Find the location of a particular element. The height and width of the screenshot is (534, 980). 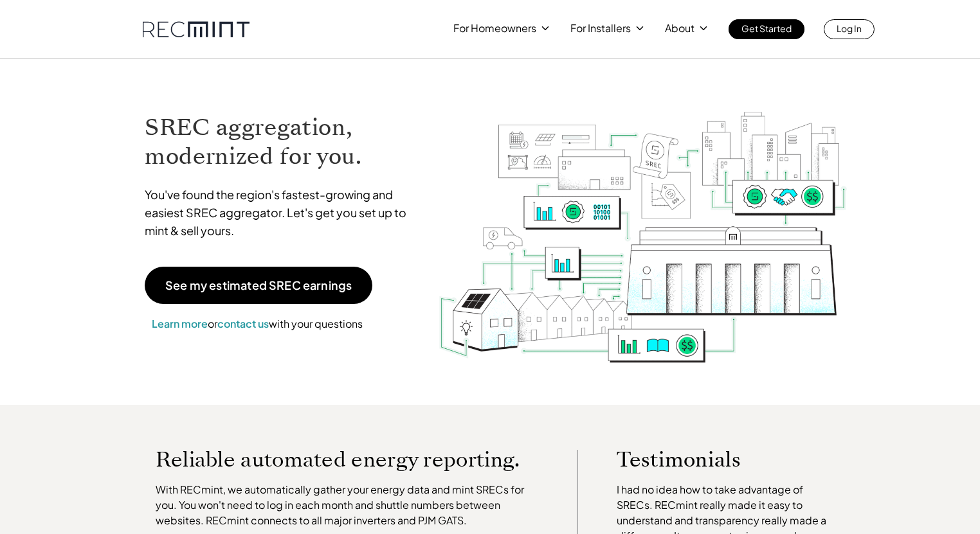

p: Log In is located at coordinates (848, 28).